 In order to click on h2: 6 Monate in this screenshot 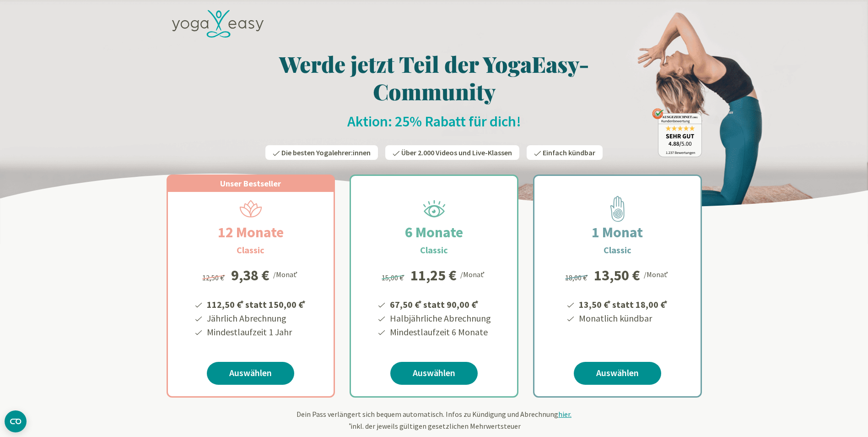, I will do `click(434, 232)`.